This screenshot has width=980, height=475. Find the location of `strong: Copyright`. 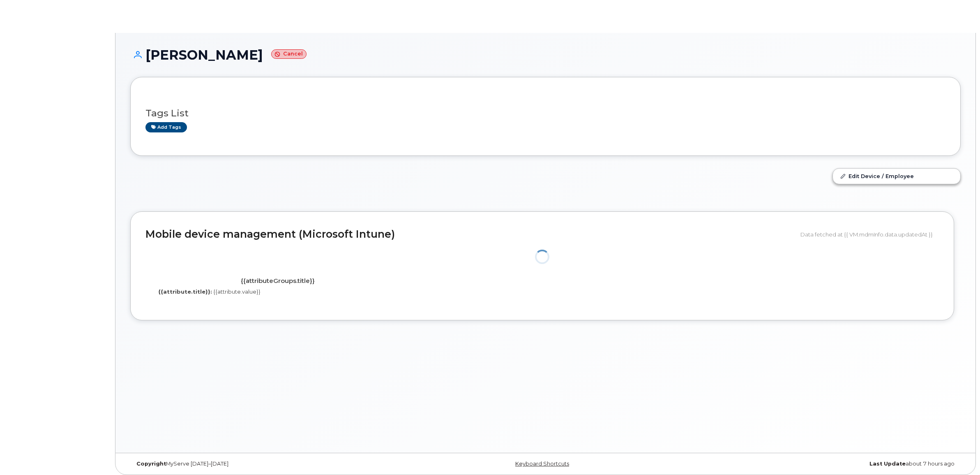

strong: Copyright is located at coordinates (151, 464).